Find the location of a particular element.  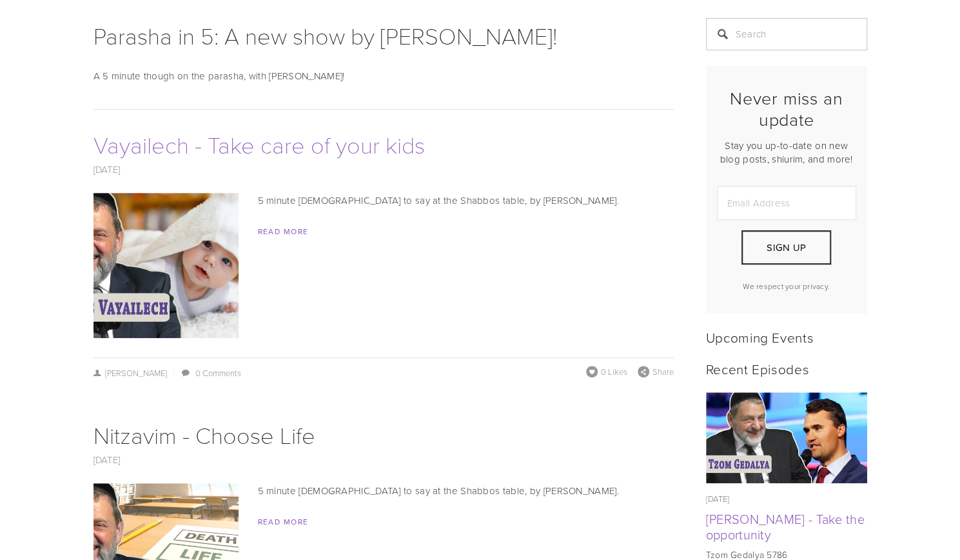

p: Stay you up-to-date on new blog posts, shiurim, and more! is located at coordinates (787, 152).